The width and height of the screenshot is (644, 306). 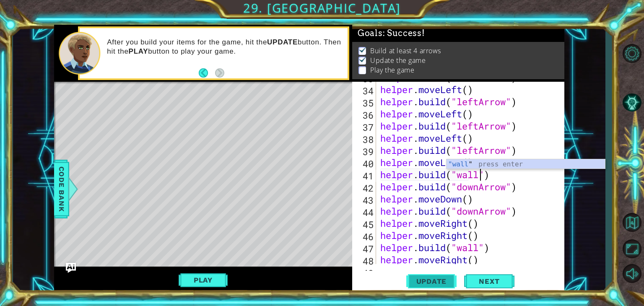 What do you see at coordinates (405, 51) in the screenshot?
I see `p: Build at least 4 arrows` at bounding box center [405, 51].